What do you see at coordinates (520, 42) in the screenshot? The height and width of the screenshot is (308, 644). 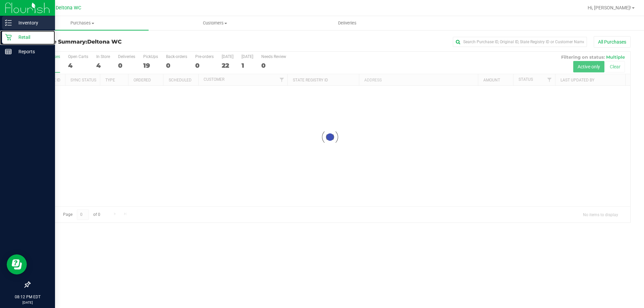 I see `input: Search Purchase ID, Original ID, State Registry ID or Customer Name...` at bounding box center [520, 42].